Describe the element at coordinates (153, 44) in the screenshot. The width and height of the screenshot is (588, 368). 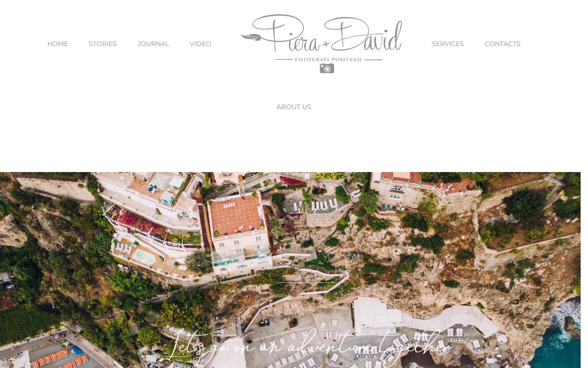
I see `span: JOURNAL` at that location.